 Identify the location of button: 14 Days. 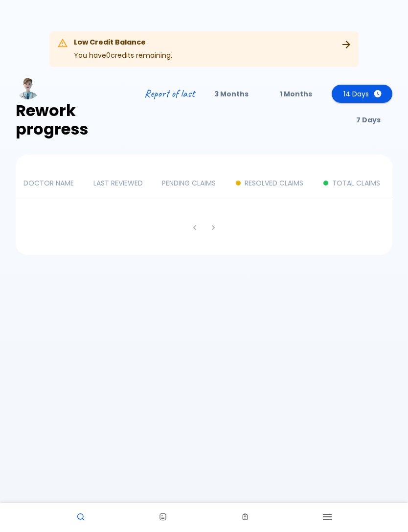
(362, 93).